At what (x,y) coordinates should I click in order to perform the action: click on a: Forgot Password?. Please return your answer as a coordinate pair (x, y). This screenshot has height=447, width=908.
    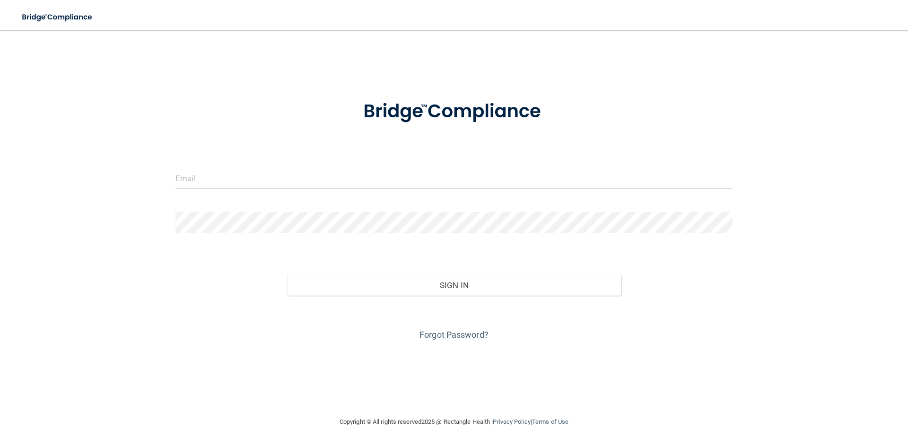
    Looking at the image, I should click on (454, 334).